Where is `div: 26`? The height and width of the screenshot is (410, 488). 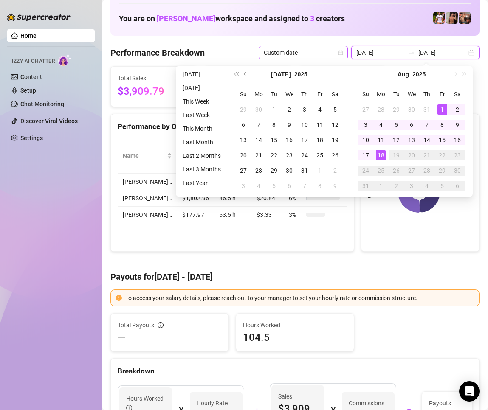
div: 26 is located at coordinates (396, 171).